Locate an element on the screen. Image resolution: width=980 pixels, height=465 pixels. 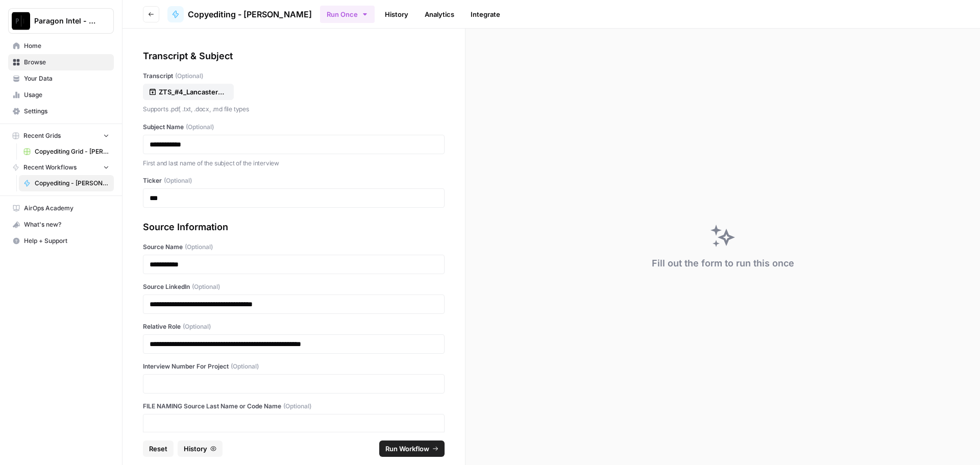
span: Your Data is located at coordinates (66, 78).